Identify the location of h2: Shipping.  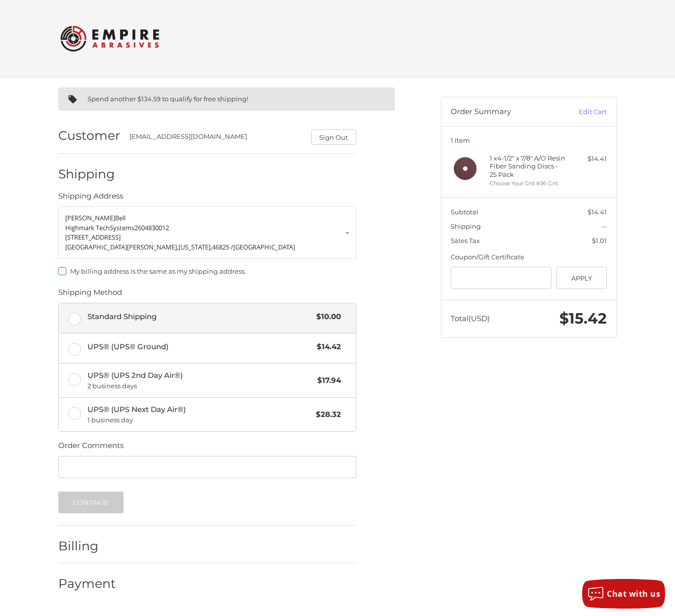
(87, 174).